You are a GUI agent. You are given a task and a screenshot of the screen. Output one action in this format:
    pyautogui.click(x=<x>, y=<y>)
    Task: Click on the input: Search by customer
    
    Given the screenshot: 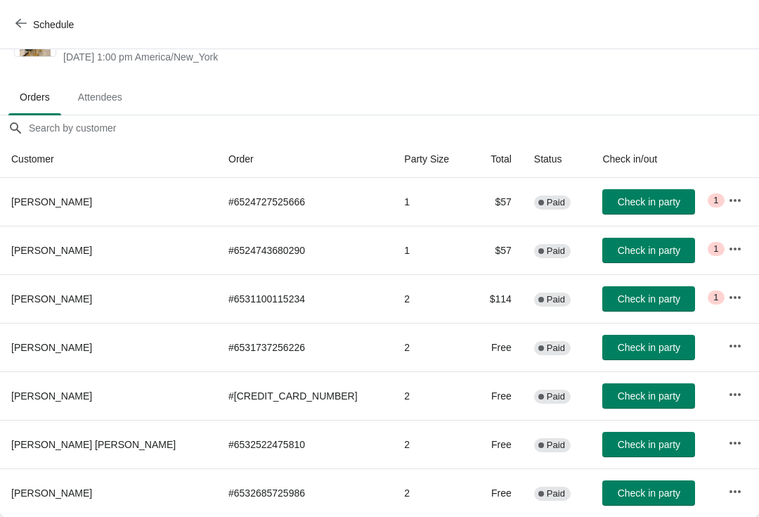 What is the action you would take?
    pyautogui.click(x=394, y=128)
    